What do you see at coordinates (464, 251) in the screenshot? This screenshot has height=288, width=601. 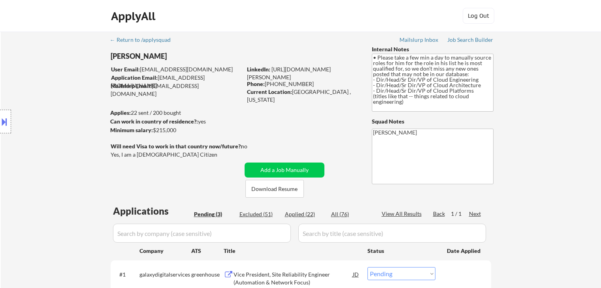 I see `div: Date Applied` at bounding box center [464, 251].